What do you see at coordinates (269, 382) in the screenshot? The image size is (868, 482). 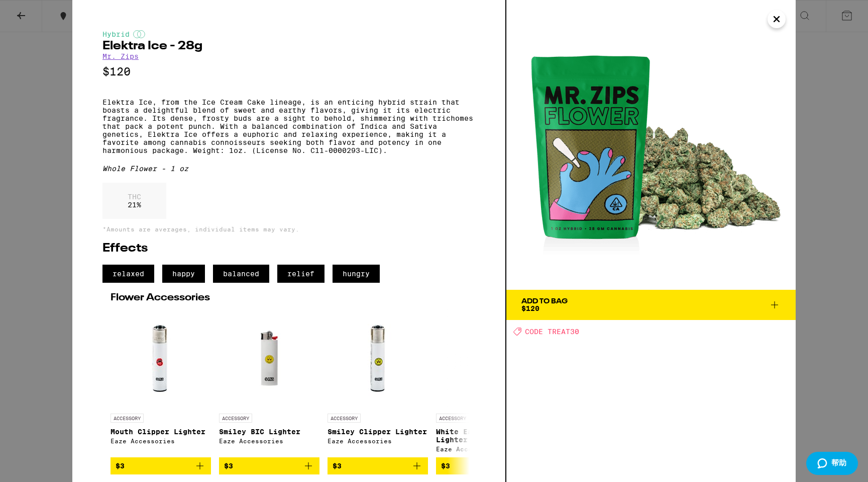 I see `a: Open page for Smiley BIC Lighter from Eaze Accessories` at bounding box center [269, 382].